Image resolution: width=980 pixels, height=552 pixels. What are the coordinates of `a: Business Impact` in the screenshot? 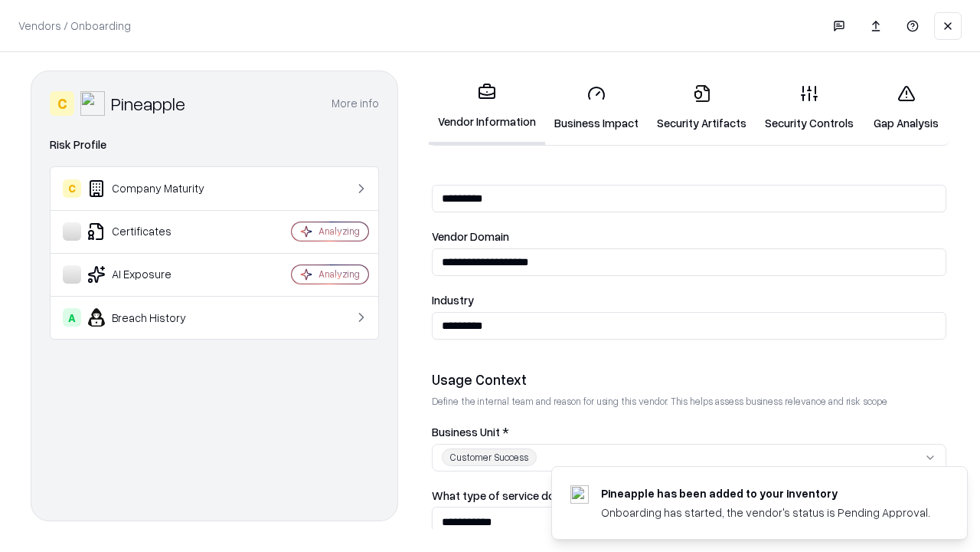 It's located at (596, 107).